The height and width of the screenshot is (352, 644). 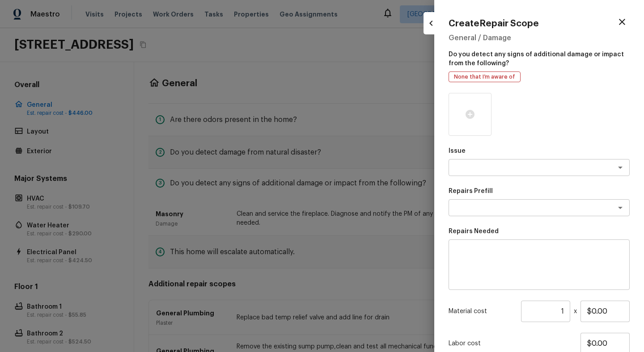 What do you see at coordinates (539, 231) in the screenshot?
I see `p: Repairs Needed` at bounding box center [539, 231].